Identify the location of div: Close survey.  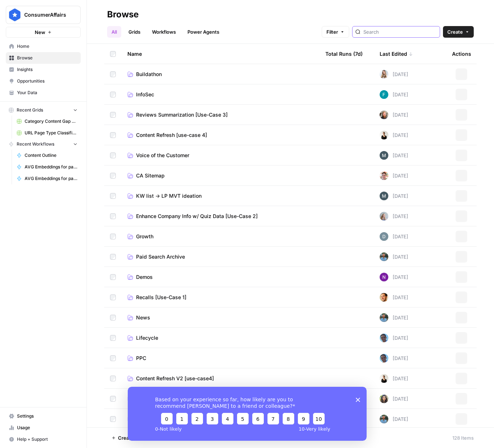
(230, 13).